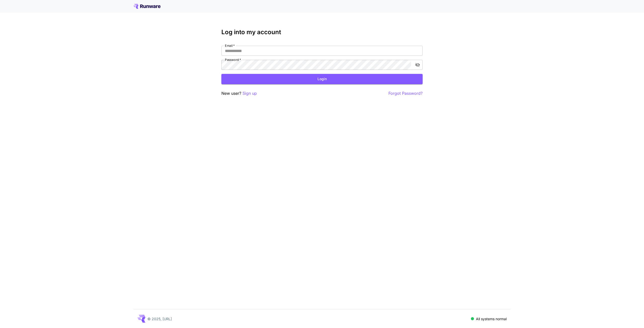  Describe the element at coordinates (406, 93) in the screenshot. I see `p: Forgot Password?` at that location.